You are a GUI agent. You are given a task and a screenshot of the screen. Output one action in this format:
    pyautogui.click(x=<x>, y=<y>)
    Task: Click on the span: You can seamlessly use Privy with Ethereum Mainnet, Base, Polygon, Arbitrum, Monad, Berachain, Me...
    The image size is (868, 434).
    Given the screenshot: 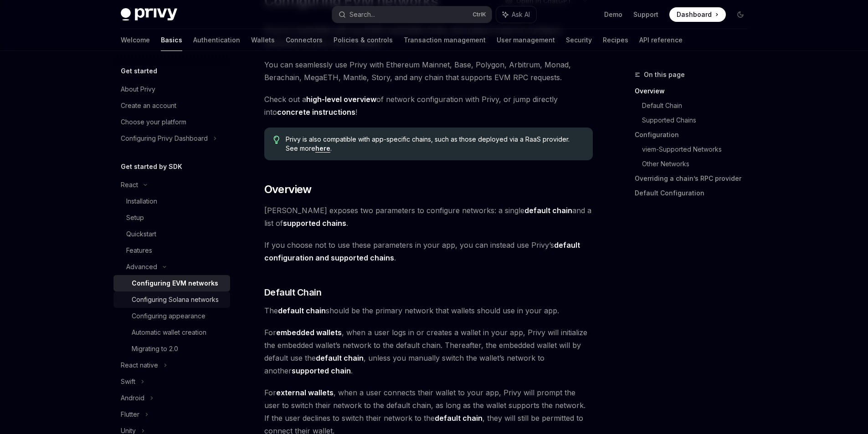 What is the action you would take?
    pyautogui.click(x=429, y=71)
    